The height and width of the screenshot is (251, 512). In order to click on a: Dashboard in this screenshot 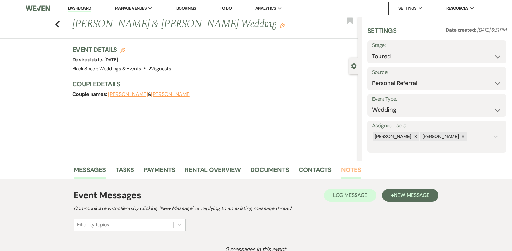, I will do `click(80, 8)`.